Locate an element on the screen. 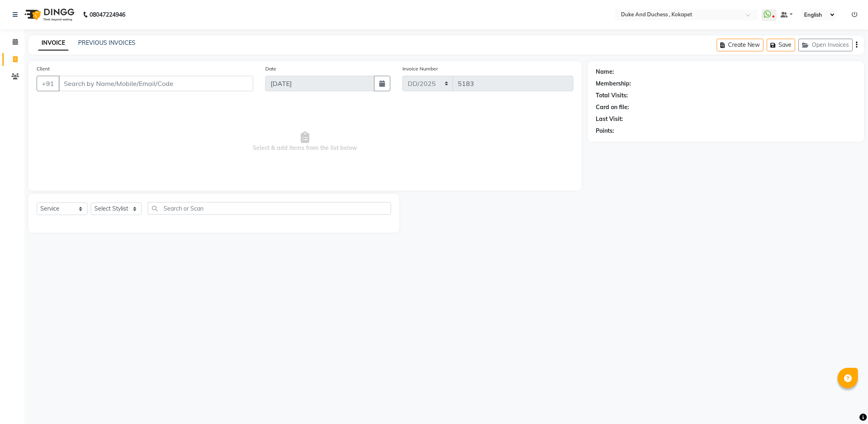 The width and height of the screenshot is (868, 424). div: Name: is located at coordinates (605, 72).